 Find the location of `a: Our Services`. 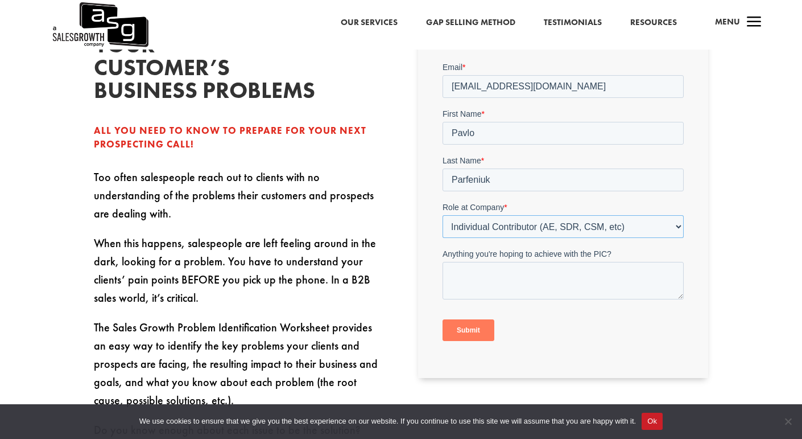

a: Our Services is located at coordinates (369, 23).